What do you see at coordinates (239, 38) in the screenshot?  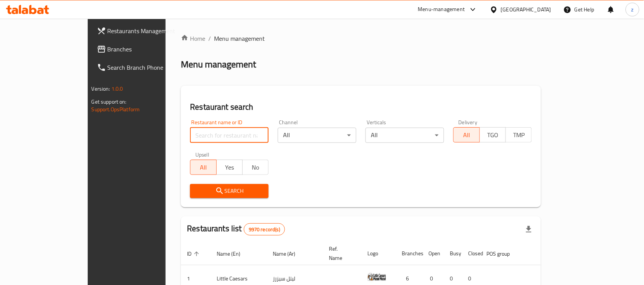 I see `span: Menu management` at bounding box center [239, 38].